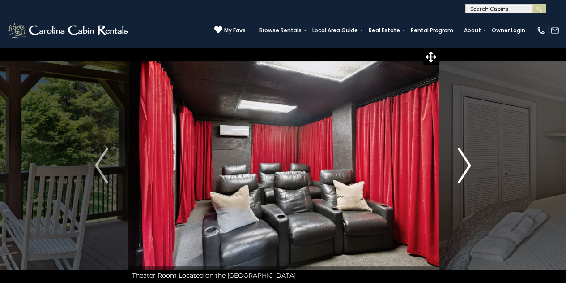 The width and height of the screenshot is (566, 283). I want to click on a: Real Estate, so click(385, 30).